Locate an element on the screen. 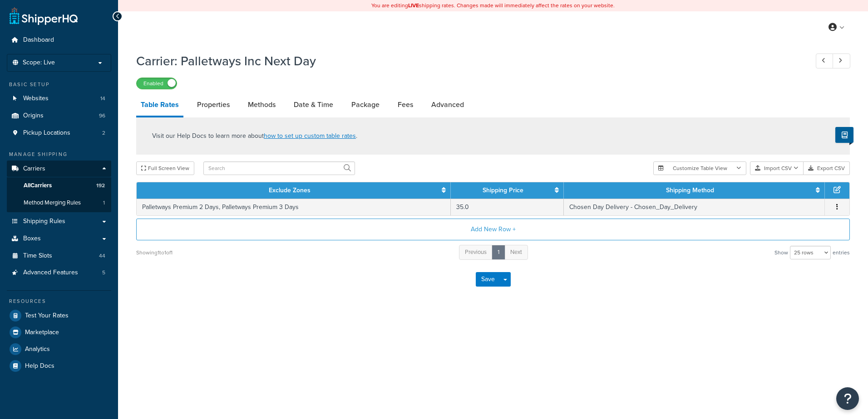 The width and height of the screenshot is (868, 419). span: Analytics is located at coordinates (38, 349).